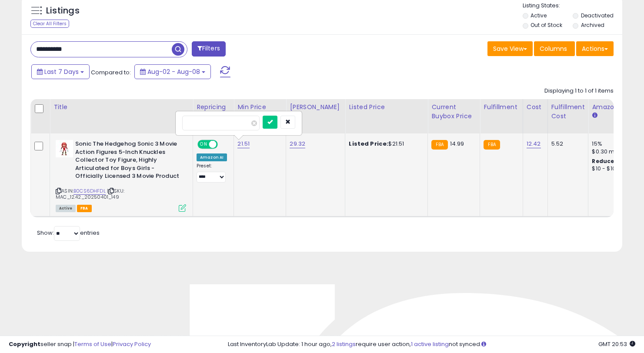 The width and height of the screenshot is (644, 353). What do you see at coordinates (68, 233) in the screenshot?
I see `span: Show: entries` at bounding box center [68, 233].